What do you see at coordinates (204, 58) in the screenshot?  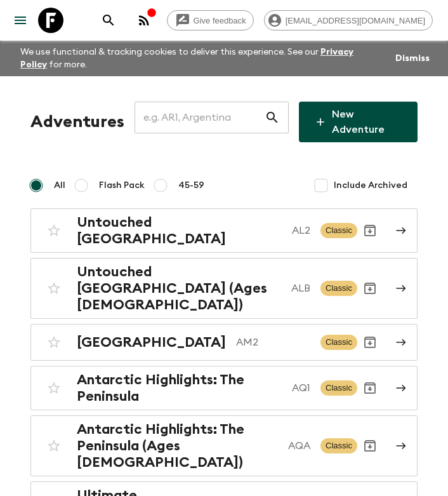 I see `p: We use functional & tracking cookies to deliver this experience. See our for more.` at bounding box center [204, 58].